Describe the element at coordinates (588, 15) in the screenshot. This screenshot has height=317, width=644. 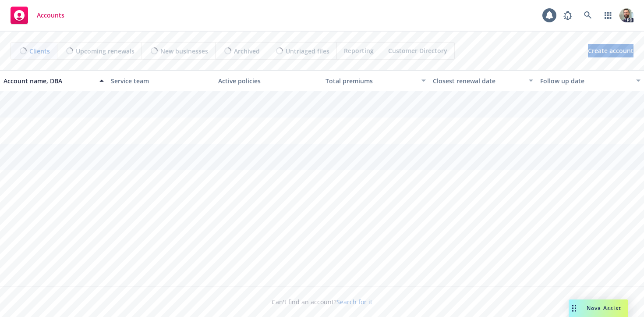
I see `a: Search` at that location.